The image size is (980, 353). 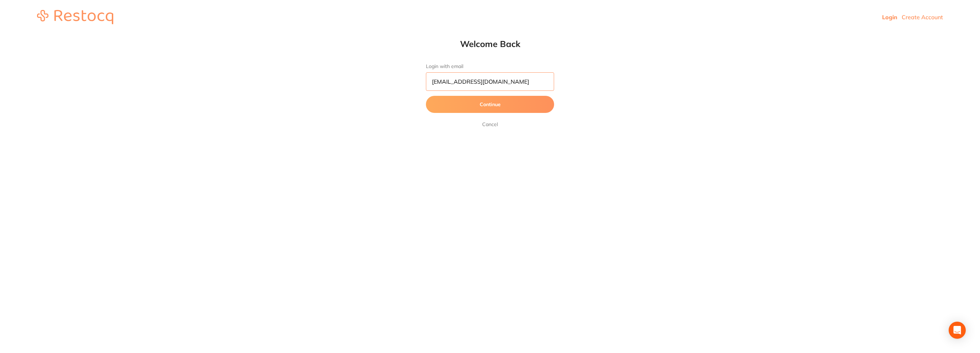 I want to click on h1: Welcome Back, so click(x=490, y=44).